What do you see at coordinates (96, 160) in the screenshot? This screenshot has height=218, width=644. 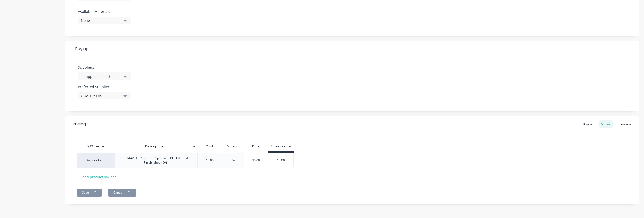 I see `div: factory_item` at bounding box center [96, 160].